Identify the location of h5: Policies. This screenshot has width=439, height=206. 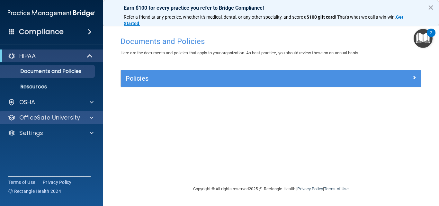
(233, 78).